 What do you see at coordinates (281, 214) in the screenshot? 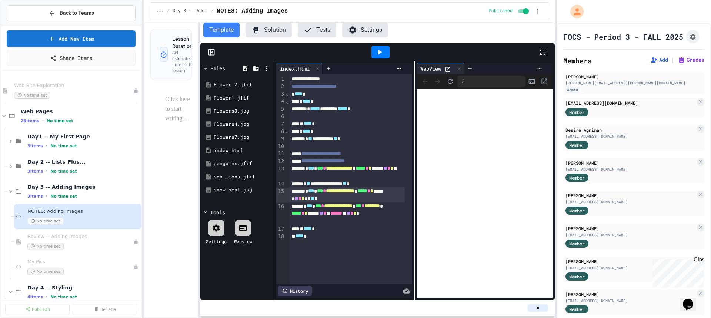
I see `div: 16` at bounding box center [281, 214].